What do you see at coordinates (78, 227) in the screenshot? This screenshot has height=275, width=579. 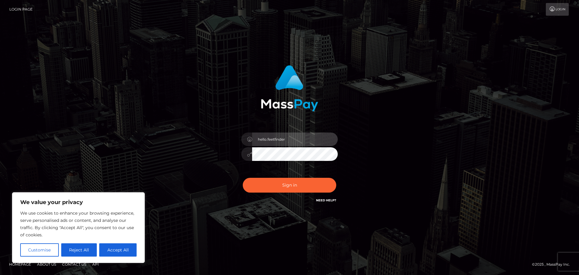 I see `div: We value your privacy` at bounding box center [78, 227].